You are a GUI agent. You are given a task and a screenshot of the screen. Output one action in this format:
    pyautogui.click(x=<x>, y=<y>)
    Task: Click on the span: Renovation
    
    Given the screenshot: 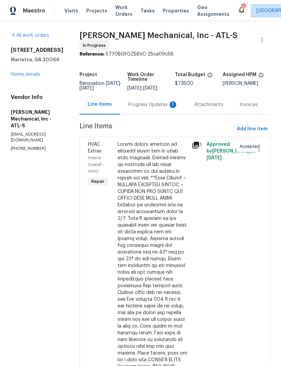 What is the action you would take?
    pyautogui.click(x=100, y=86)
    